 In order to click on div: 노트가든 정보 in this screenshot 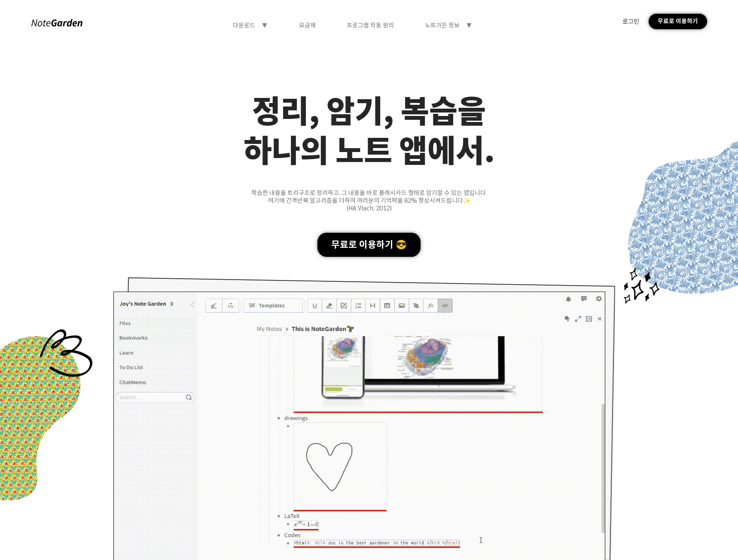, I will do `click(442, 25)`.